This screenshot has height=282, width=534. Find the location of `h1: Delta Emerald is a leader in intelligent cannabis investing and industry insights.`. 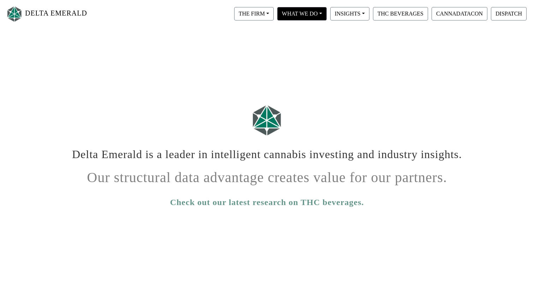

h1: Delta Emerald is a leader in intelligent cannabis investing and industry insights. is located at coordinates (267, 152).